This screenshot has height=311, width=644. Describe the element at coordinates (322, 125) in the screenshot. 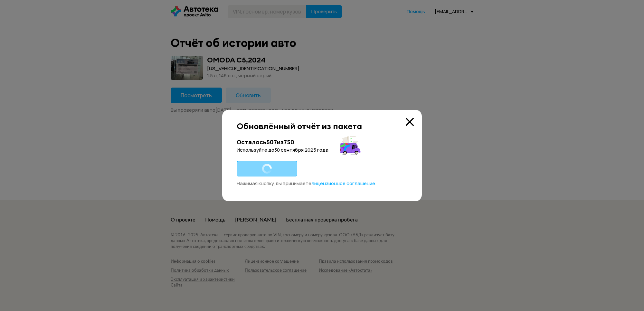

I see `div: Обновлённый отчёт из пакета` at that location.